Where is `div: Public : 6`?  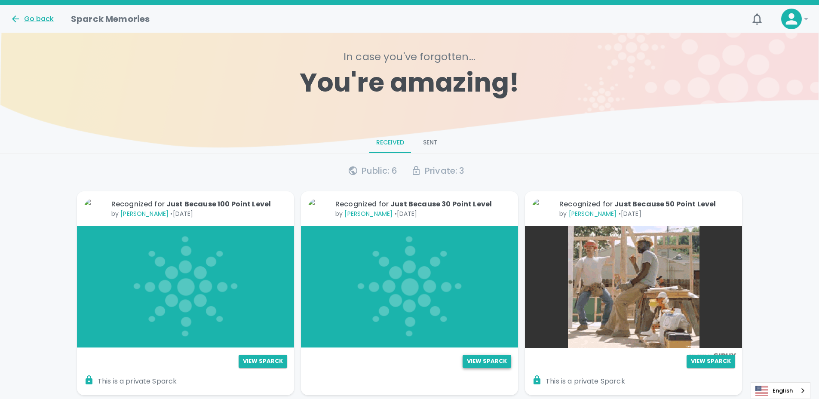
div: Public : 6 is located at coordinates (372, 171).